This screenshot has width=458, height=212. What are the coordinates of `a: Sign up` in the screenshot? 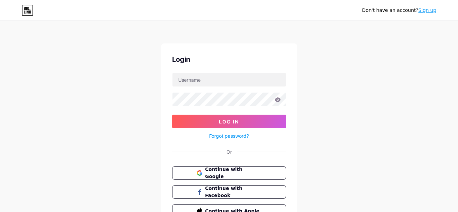 It's located at (427, 10).